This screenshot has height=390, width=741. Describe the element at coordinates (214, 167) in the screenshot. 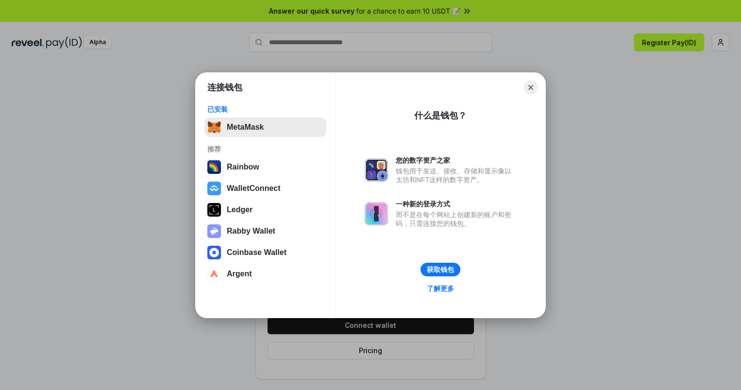

I see `img: svg+xml,%3Csvg%20width%3D%22120%22%20height%3D%22120%22%20viewBox%3D%220%200%20120%20120%22%20fil...` at that location.